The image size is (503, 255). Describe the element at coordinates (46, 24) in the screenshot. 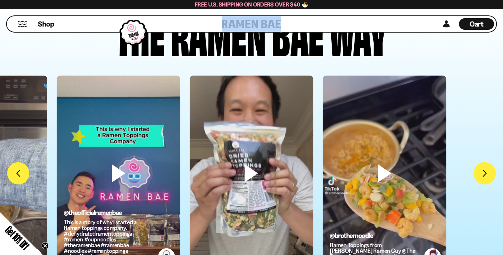

I see `a: Shop` at that location.